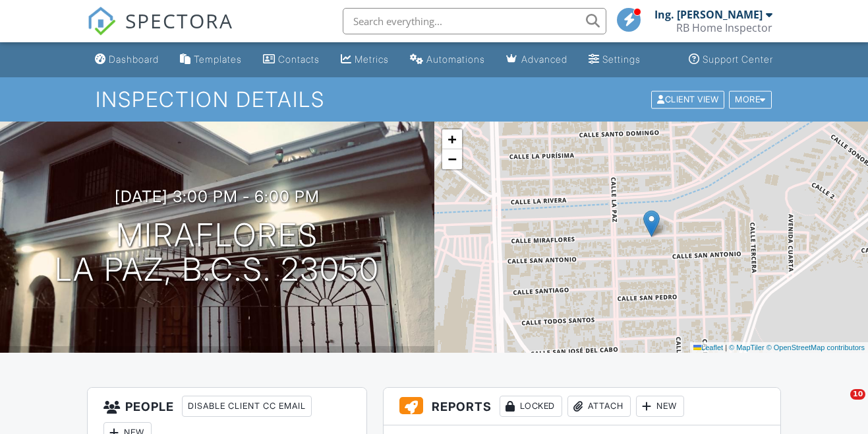 The width and height of the screenshot is (868, 434). What do you see at coordinates (365, 59) in the screenshot?
I see `a: Metrics` at bounding box center [365, 59].